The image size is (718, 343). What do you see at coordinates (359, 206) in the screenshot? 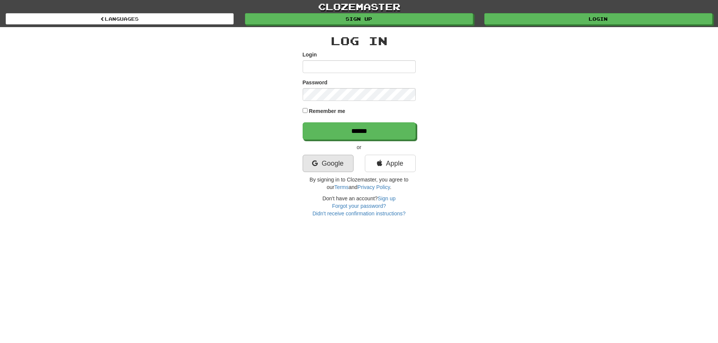
I see `a: Forgot your password?` at bounding box center [359, 206].